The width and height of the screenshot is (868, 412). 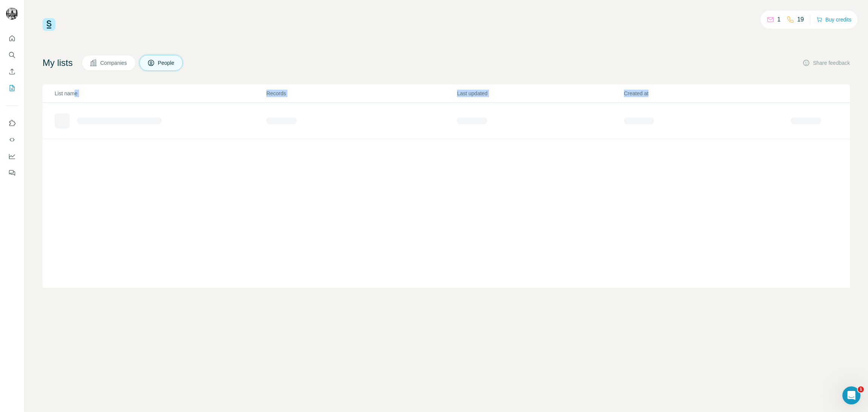 I want to click on p: Records, so click(x=361, y=94).